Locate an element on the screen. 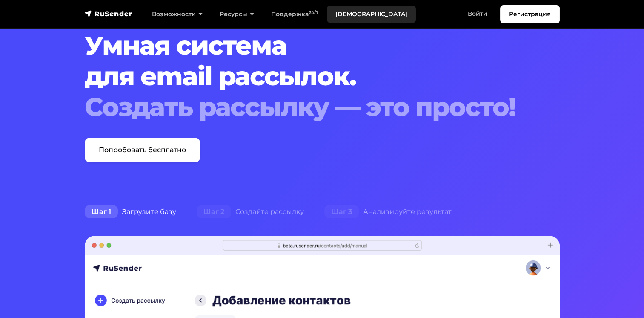 The height and width of the screenshot is (318, 644). a: Поддержка24/7 is located at coordinates (295, 14).